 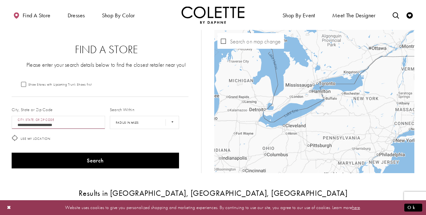 What do you see at coordinates (356, 207) in the screenshot?
I see `a: here` at bounding box center [356, 207].